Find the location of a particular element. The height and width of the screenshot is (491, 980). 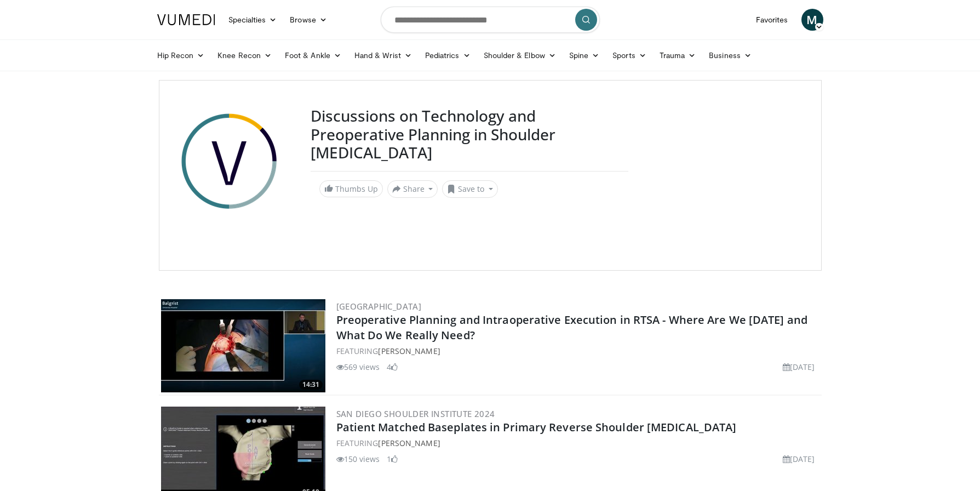

li: 4 is located at coordinates (393, 367).